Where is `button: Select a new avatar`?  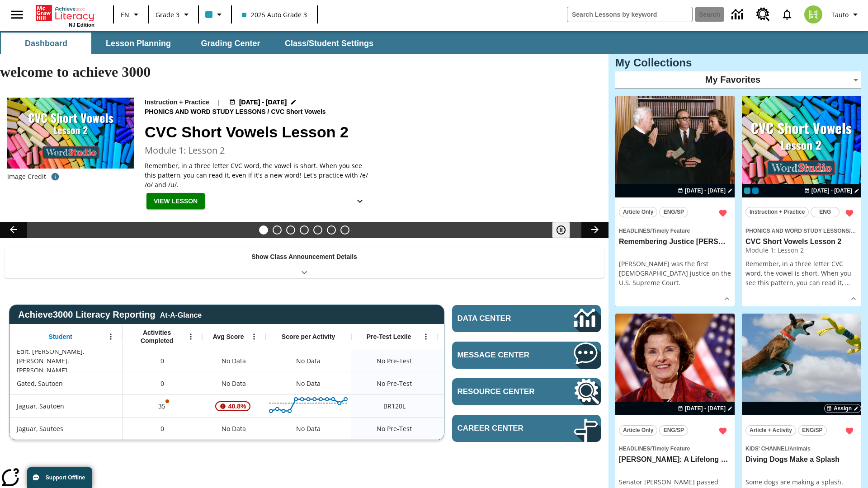 button: Select a new avatar is located at coordinates (813, 14).